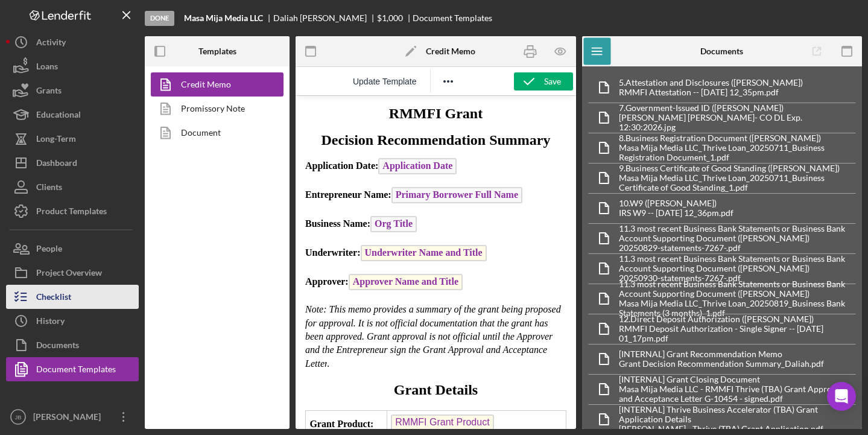  Describe the element at coordinates (72, 187) in the screenshot. I see `a: Clients` at that location.